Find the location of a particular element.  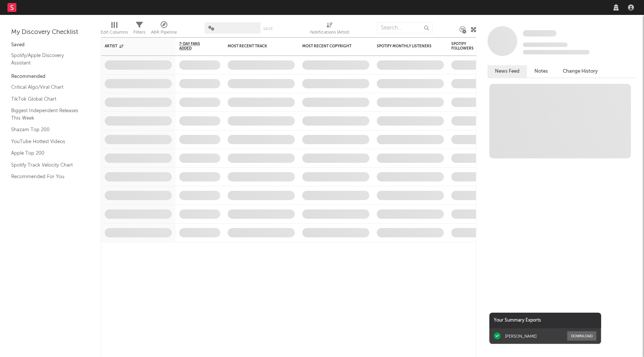

button: Notes is located at coordinates (541, 71).